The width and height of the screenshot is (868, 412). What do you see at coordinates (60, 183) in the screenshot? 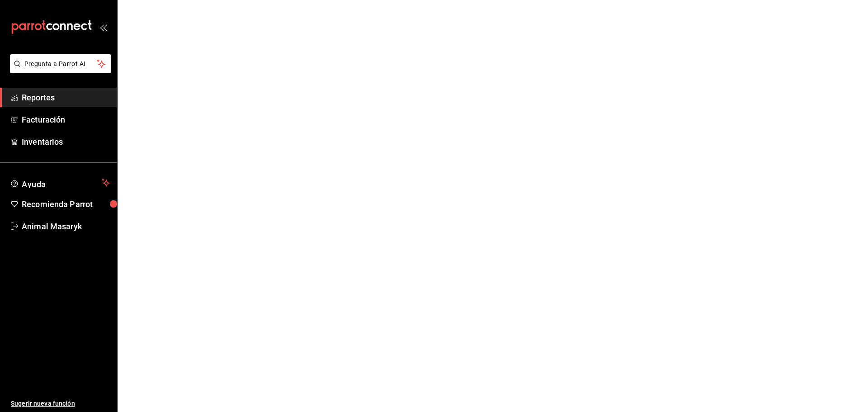
I see `span: Ayuda` at bounding box center [60, 183].